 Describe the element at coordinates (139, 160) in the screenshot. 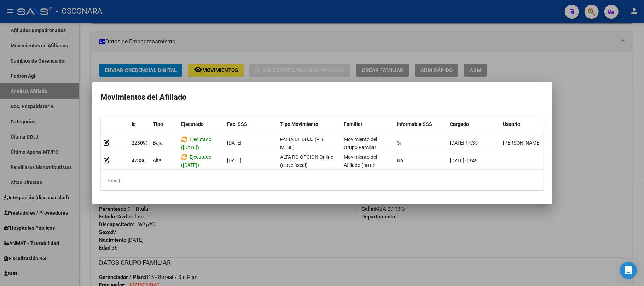

I see `span: 47336` at that location.